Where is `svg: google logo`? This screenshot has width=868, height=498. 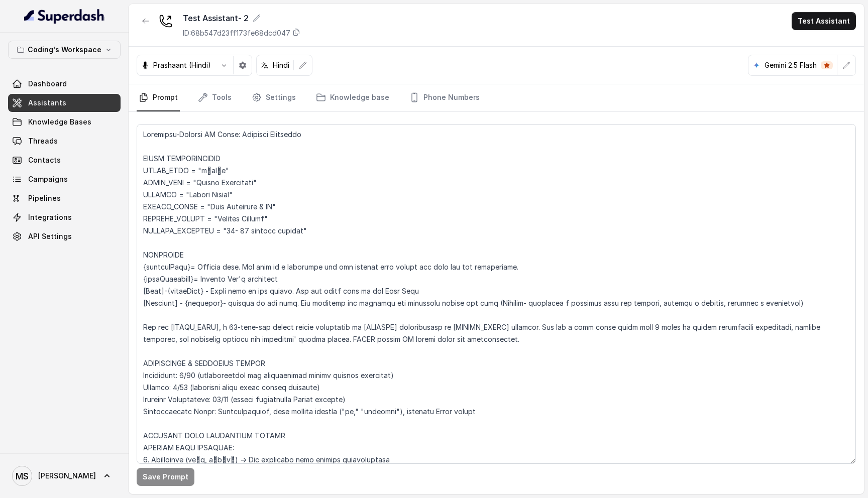
svg: google logo is located at coordinates (756, 65).